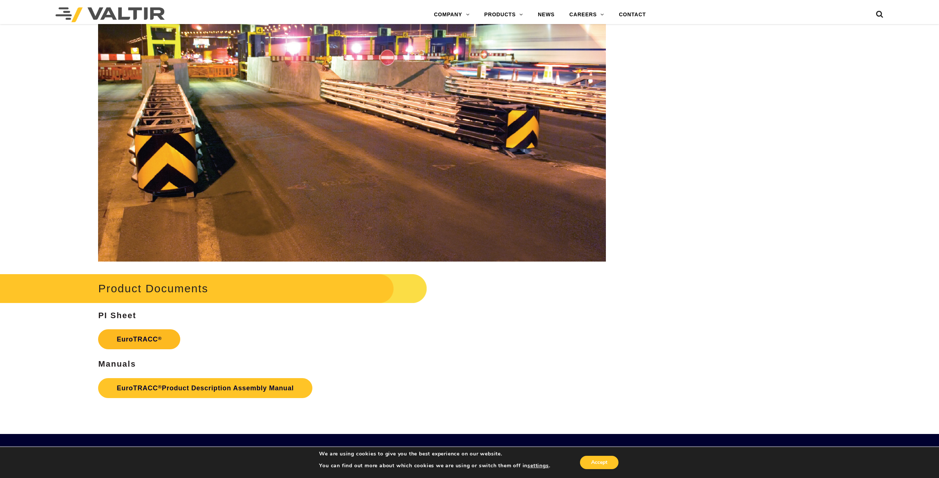 Image resolution: width=939 pixels, height=478 pixels. Describe the element at coordinates (435, 466) in the screenshot. I see `p: You can find out more about which cookies we are using or switch them off in .` at that location.